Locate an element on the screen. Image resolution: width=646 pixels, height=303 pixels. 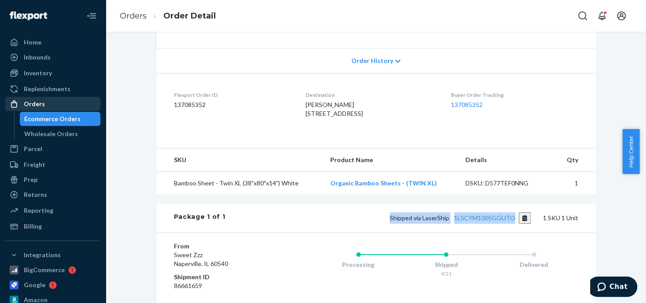
a: Replenishments is located at coordinates (53, 89).